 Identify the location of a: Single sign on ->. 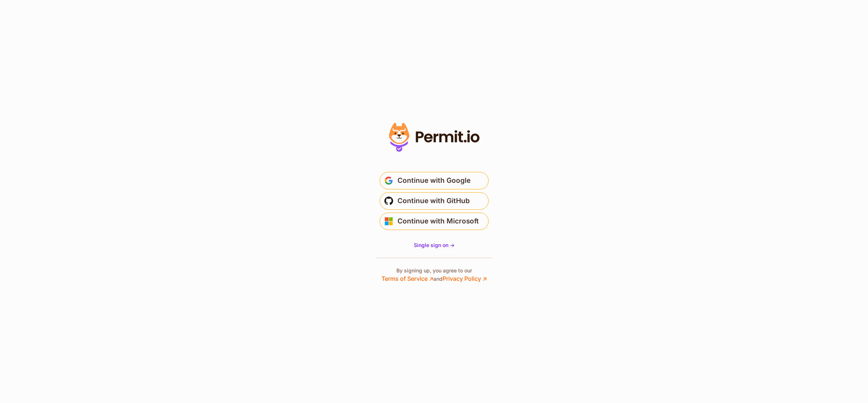
(434, 245).